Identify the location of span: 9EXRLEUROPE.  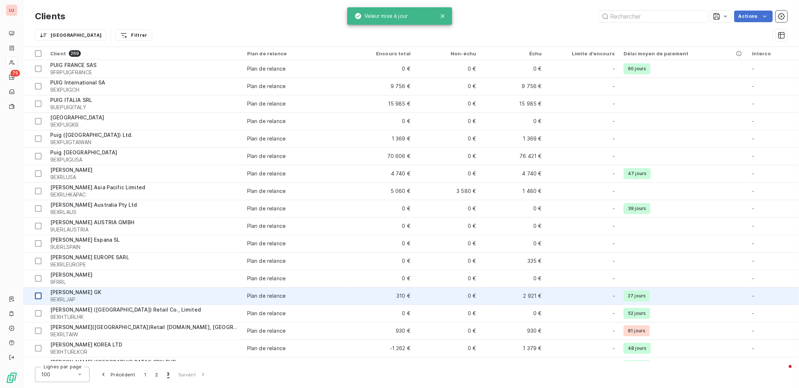
(144, 265).